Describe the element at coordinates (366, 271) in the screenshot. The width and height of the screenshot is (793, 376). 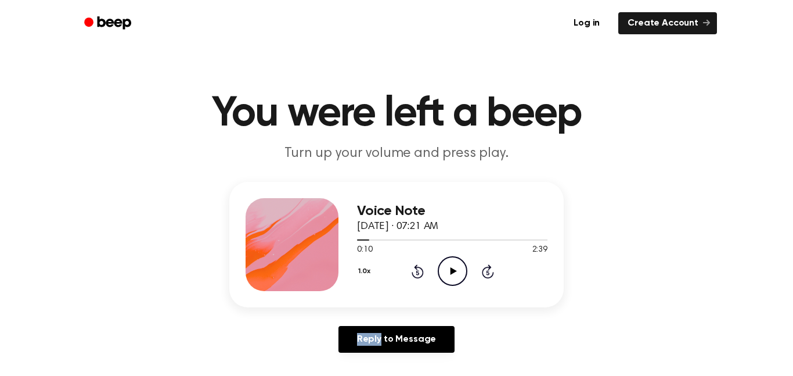
I see `button: 1.0x` at that location.